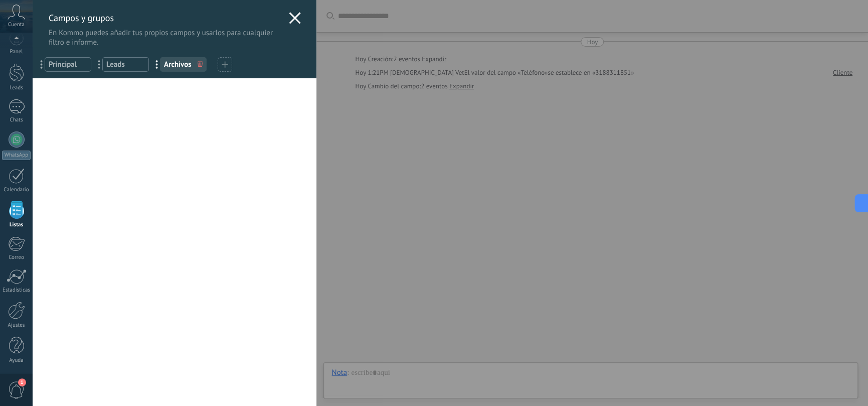 Image resolution: width=868 pixels, height=406 pixels. What do you see at coordinates (68, 64) in the screenshot?
I see `span: Principal` at bounding box center [68, 64].